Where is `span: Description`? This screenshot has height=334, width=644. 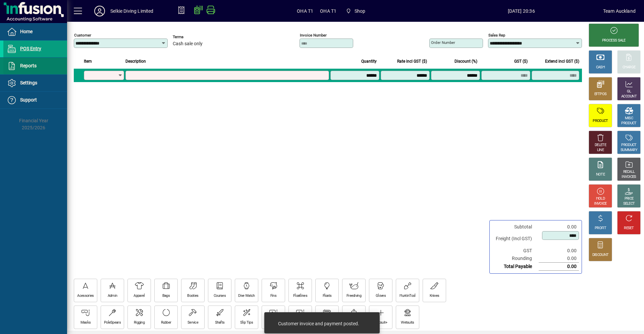 span: Description is located at coordinates (136, 61).